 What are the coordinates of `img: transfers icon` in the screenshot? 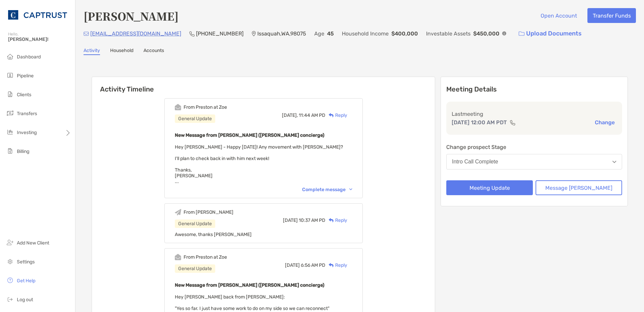 It's located at (10, 113).